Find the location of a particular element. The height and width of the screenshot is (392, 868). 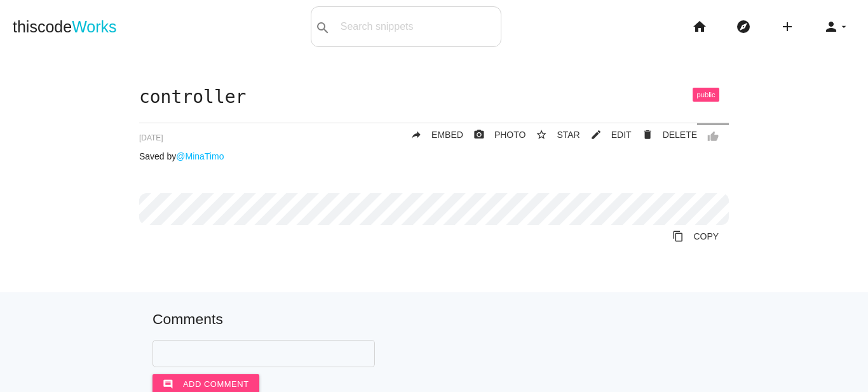

a: Delete Post is located at coordinates (664, 135).